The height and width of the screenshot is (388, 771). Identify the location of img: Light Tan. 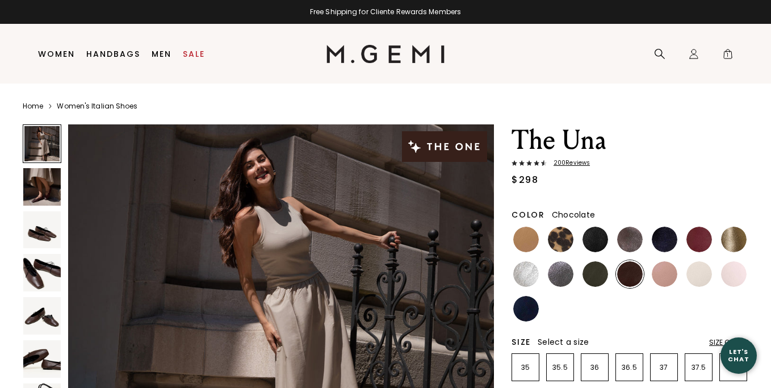
(526, 239).